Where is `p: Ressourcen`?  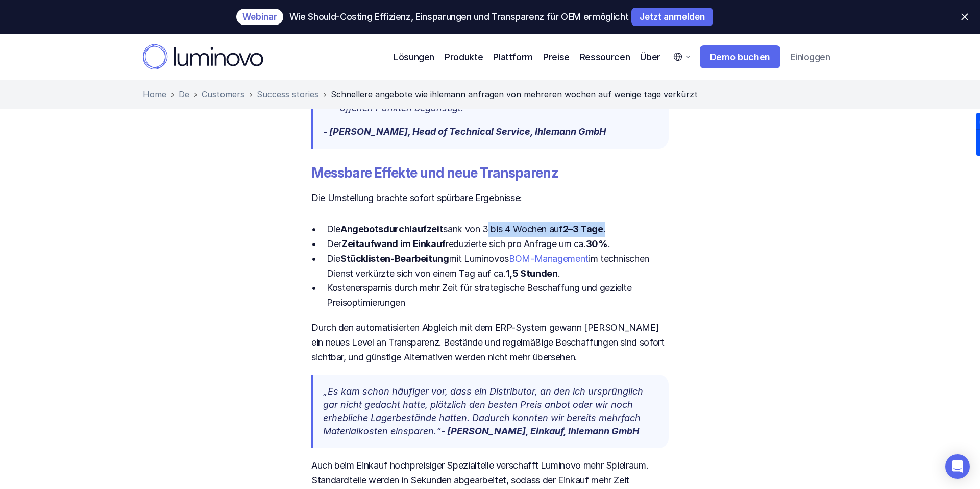
p: Ressourcen is located at coordinates (605, 56).